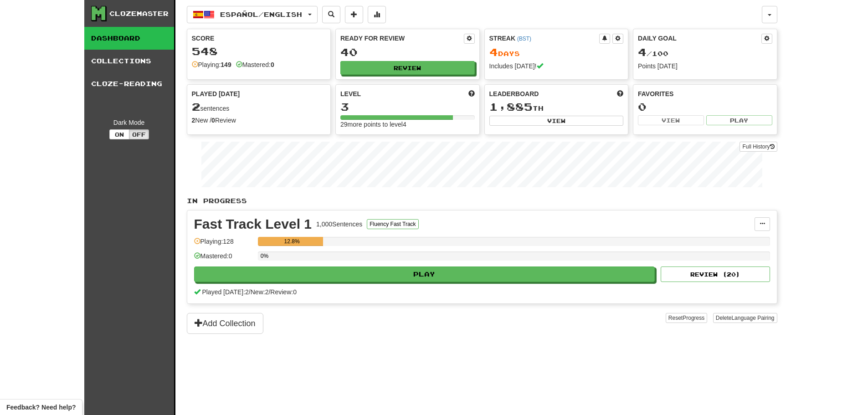 This screenshot has width=868, height=415. I want to click on span: Progress, so click(693, 317).